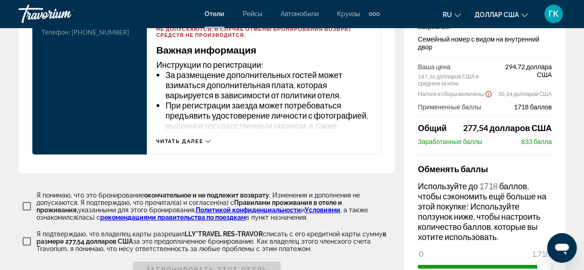 The height and width of the screenshot is (270, 584). I want to click on a: Отели, so click(214, 14).